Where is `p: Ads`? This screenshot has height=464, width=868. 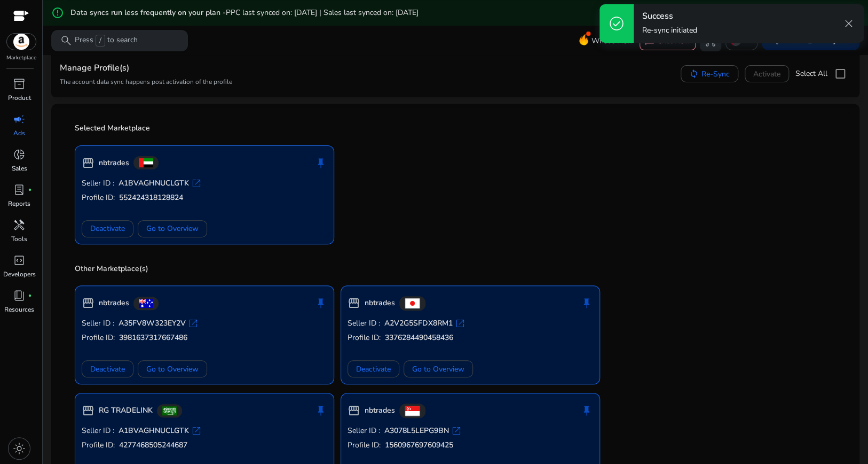
p: Ads is located at coordinates (20, 133).